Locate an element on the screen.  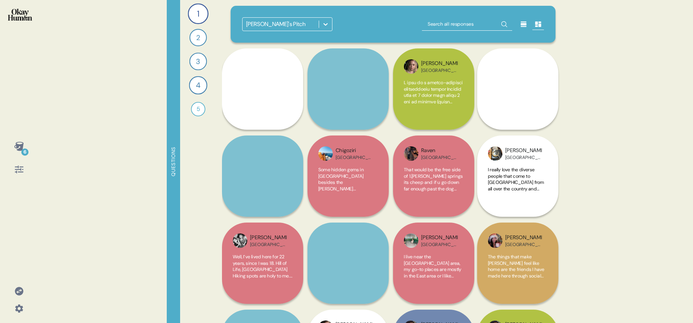
img: profilepic_24853728340905323.jpg is located at coordinates (495, 153).